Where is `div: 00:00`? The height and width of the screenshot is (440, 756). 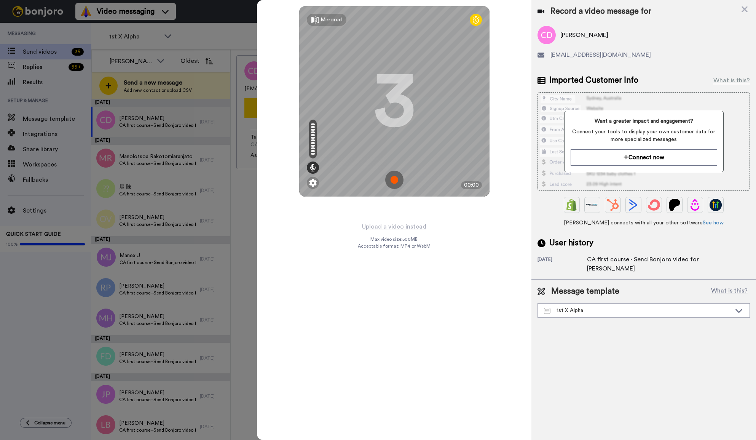
div: 00:00 is located at coordinates (471, 185).